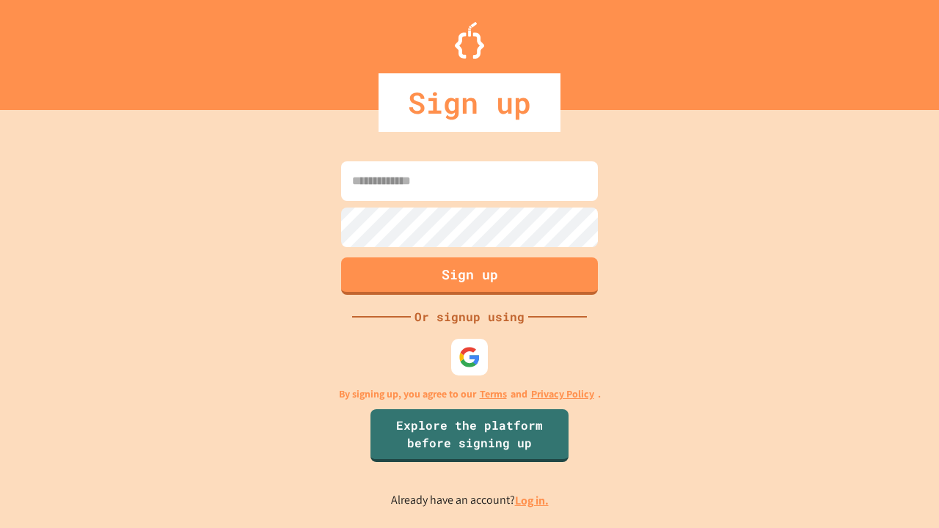  Describe the element at coordinates (469, 40) in the screenshot. I see `img: Logo.svg` at that location.